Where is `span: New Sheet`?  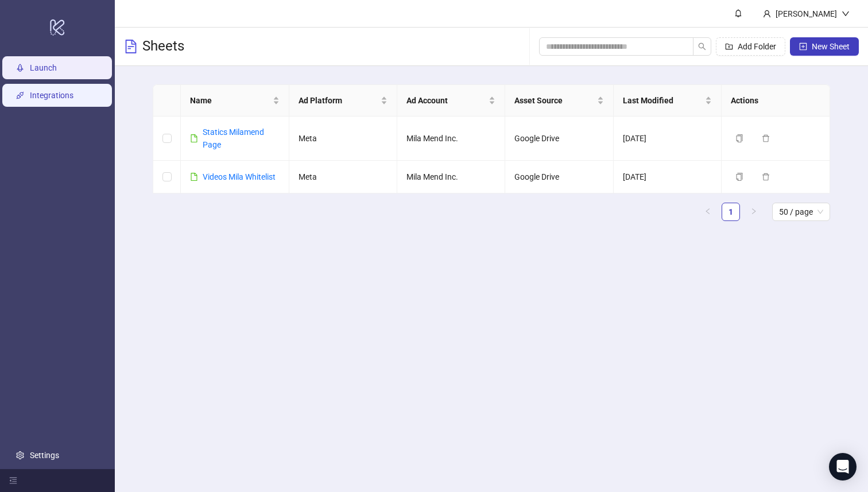
span: New Sheet is located at coordinates (831, 46).